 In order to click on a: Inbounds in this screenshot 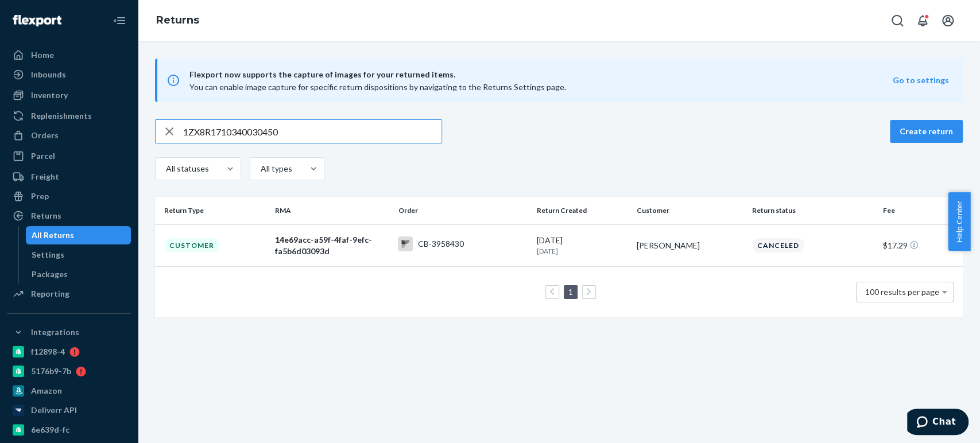, I will do `click(69, 74)`.